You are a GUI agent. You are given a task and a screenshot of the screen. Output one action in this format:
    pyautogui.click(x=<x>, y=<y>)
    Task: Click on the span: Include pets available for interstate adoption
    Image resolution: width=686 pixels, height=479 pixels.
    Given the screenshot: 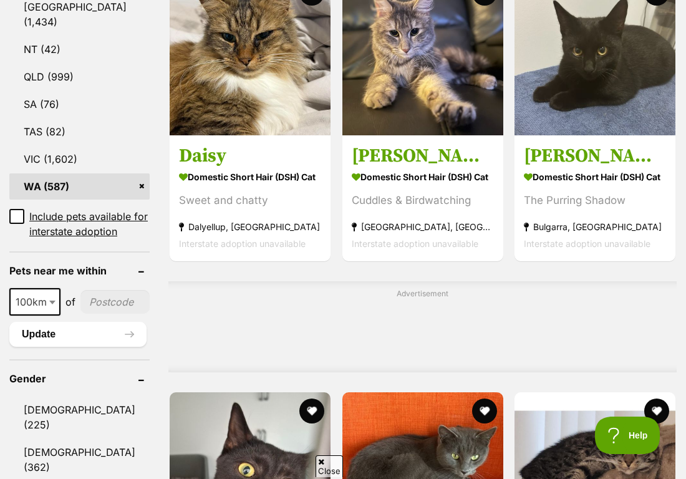 What is the action you would take?
    pyautogui.click(x=89, y=224)
    